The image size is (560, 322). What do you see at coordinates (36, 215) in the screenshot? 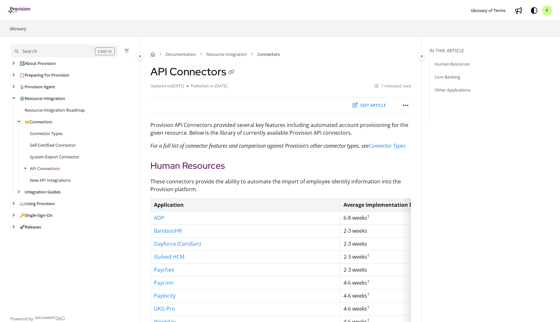
I see `a: Single-Sign-On` at bounding box center [36, 215].